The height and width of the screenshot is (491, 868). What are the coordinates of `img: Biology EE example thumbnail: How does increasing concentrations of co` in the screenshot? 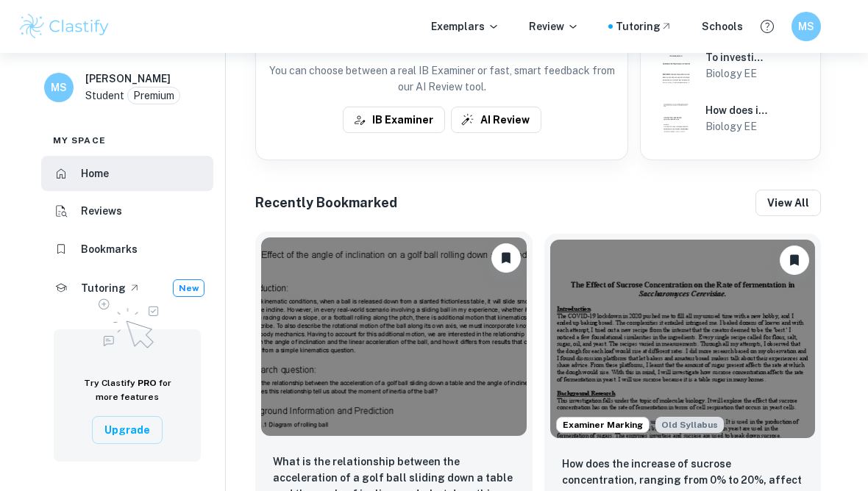 It's located at (675, 118).